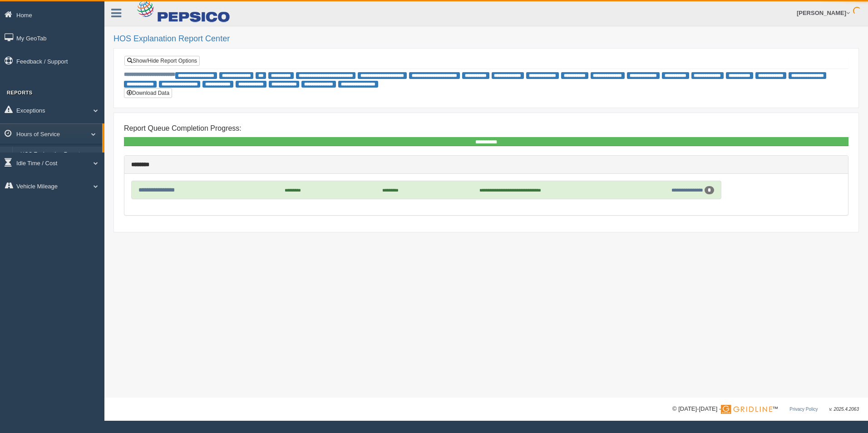  What do you see at coordinates (486, 128) in the screenshot?
I see `h4: Report Queue Completion Progress:` at bounding box center [486, 128].